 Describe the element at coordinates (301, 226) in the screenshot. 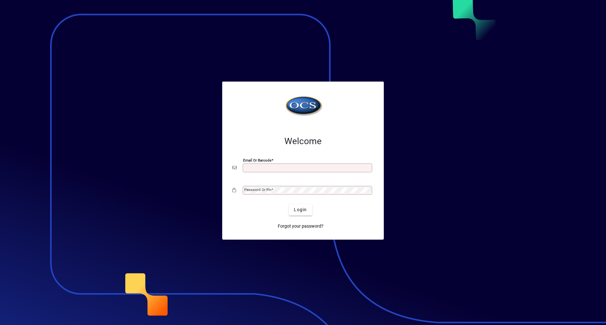

I see `span: Forgot your password?` at that location.